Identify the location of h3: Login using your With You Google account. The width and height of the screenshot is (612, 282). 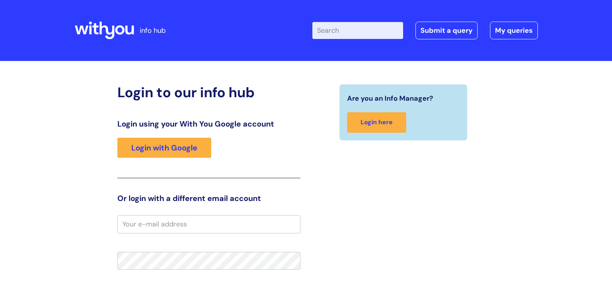
(209, 124).